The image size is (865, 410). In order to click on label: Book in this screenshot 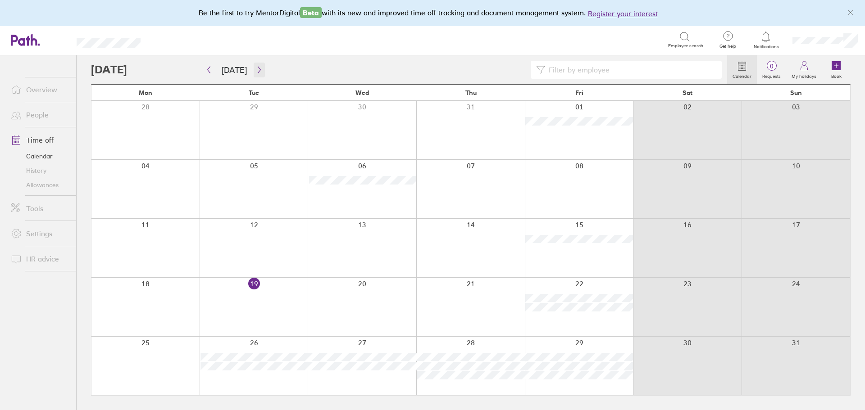, I will do `click(836, 75)`.